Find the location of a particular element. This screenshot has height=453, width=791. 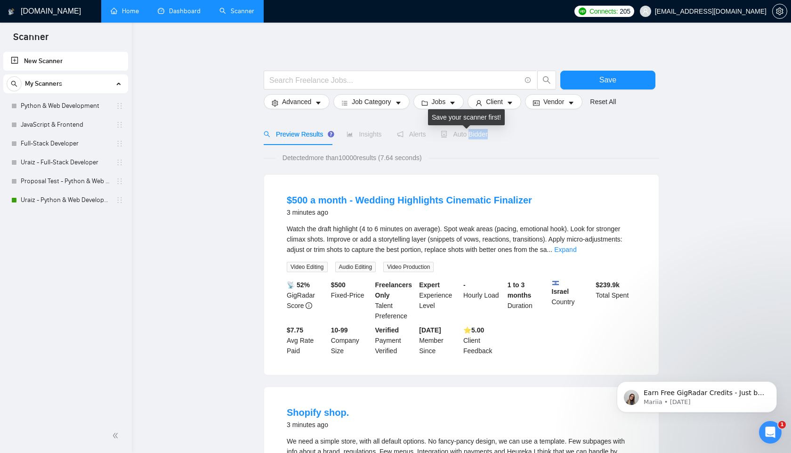

span: Scanner is located at coordinates (31, 40).